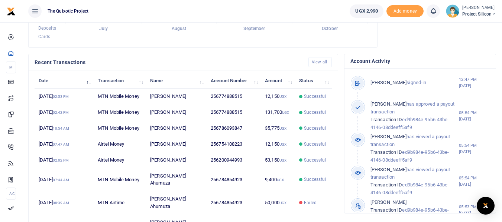 The width and height of the screenshot is (502, 222). I want to click on p: has approved a payout transaction ed9b984e-95b6-43be-4146-08ddeeff5af9, so click(415, 116).